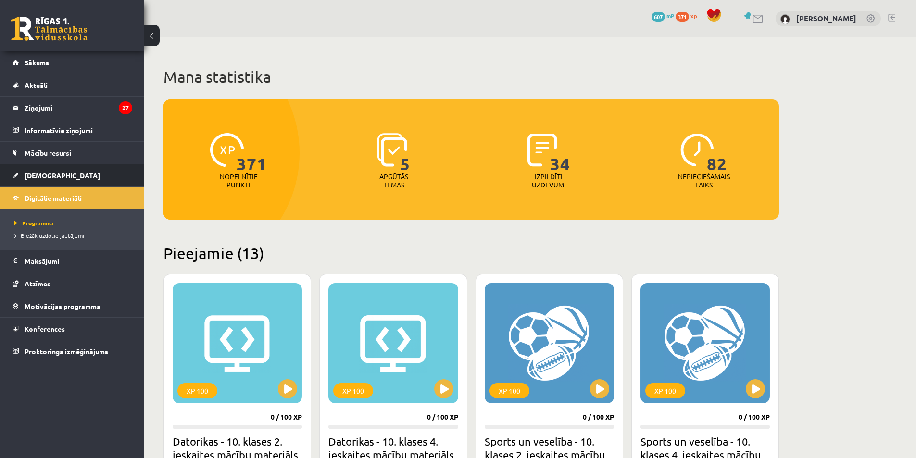 This screenshot has height=458, width=916. What do you see at coordinates (394, 181) in the screenshot?
I see `p: Apgūtās tēmas` at bounding box center [394, 181].